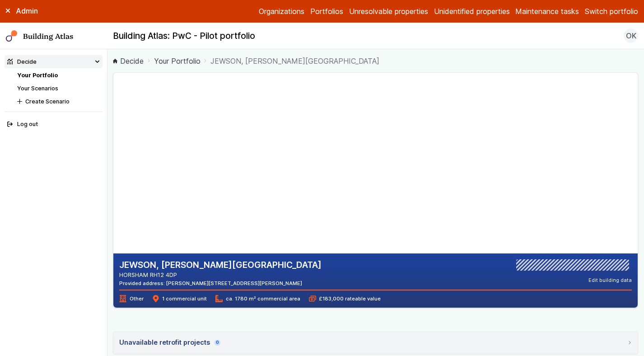 The height and width of the screenshot is (356, 644). Describe the element at coordinates (472, 11) in the screenshot. I see `a: Unidentified properties` at that location.